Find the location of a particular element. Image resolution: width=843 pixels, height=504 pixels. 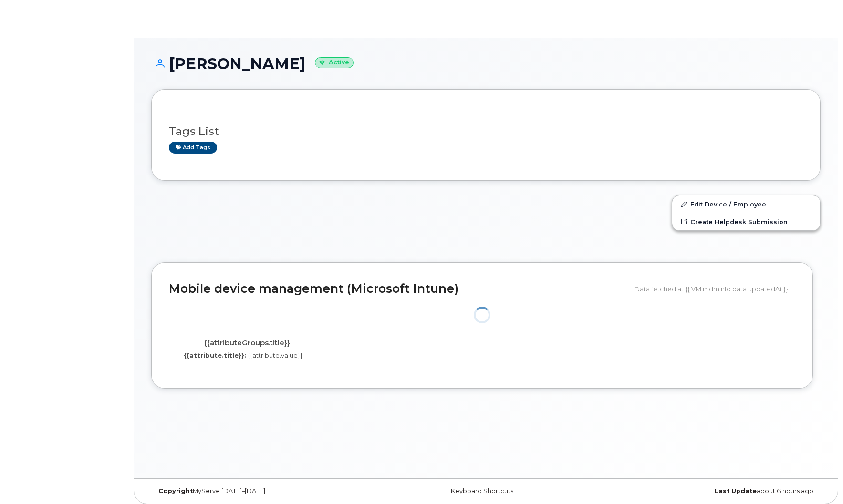

h3: Tags List is located at coordinates (486, 131).